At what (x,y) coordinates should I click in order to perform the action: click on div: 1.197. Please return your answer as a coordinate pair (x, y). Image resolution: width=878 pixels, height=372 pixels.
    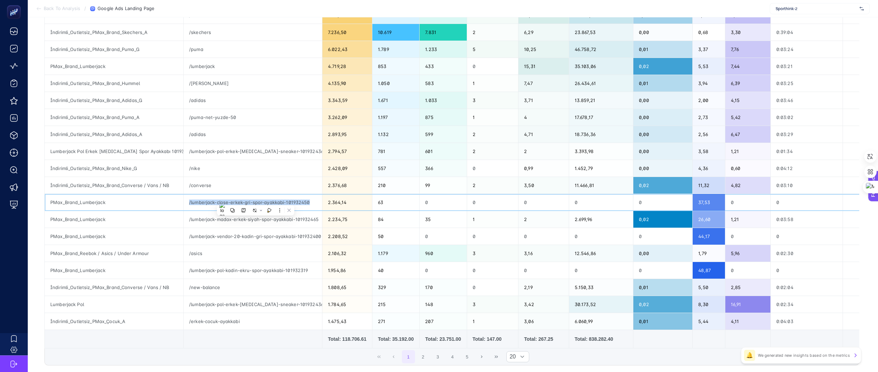
    Looking at the image, I should click on (396, 117).